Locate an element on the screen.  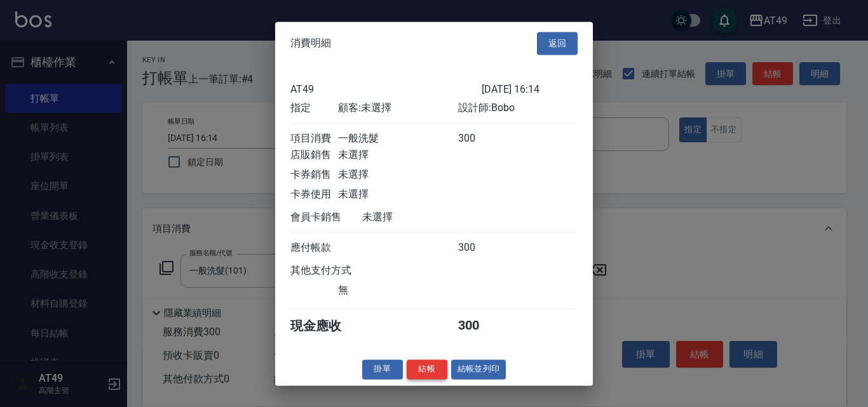
div: 項目消費 is located at coordinates (314, 138).